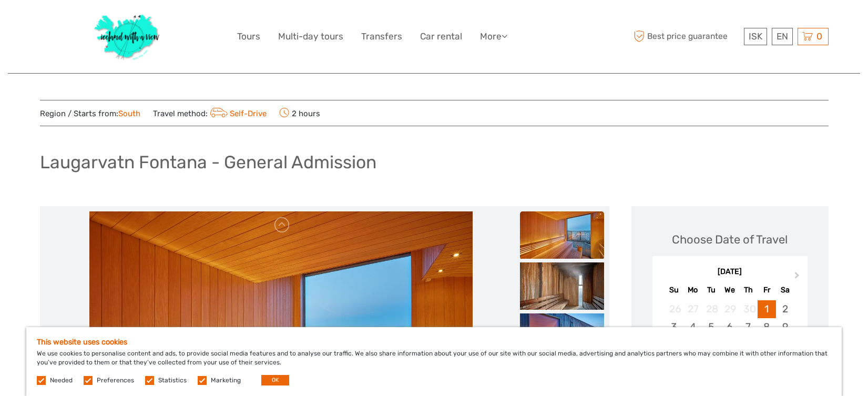 The height and width of the screenshot is (396, 868). I want to click on div: Th, so click(748, 289).